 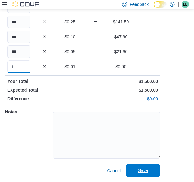 I want to click on p: $0.01, so click(x=70, y=67).